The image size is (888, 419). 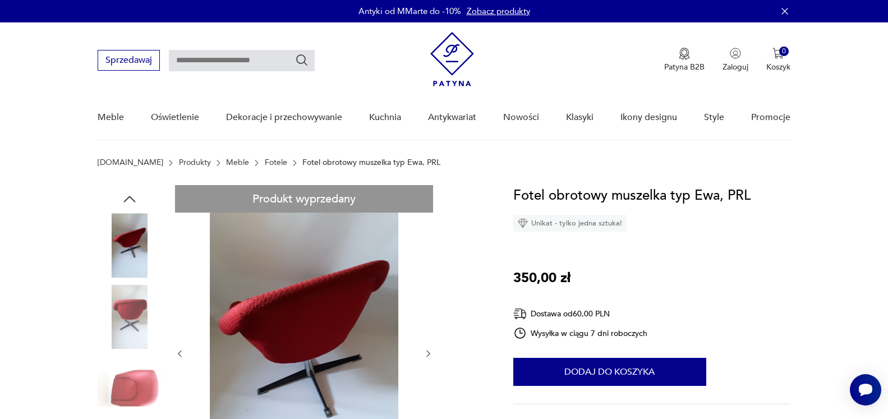 I want to click on a: Fotele, so click(x=276, y=163).